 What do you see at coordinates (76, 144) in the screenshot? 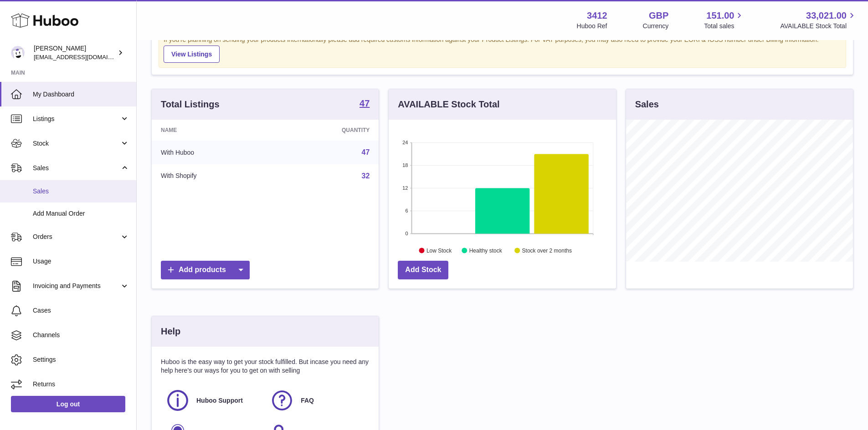
I see `span: Stock` at bounding box center [76, 144].